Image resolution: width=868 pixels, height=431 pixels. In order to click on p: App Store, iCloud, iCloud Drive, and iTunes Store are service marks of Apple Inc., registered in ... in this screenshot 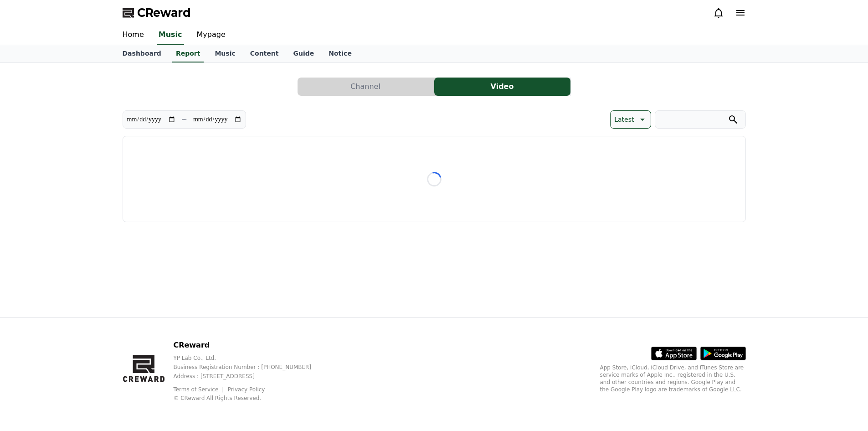, I will do `click(673, 379)`.